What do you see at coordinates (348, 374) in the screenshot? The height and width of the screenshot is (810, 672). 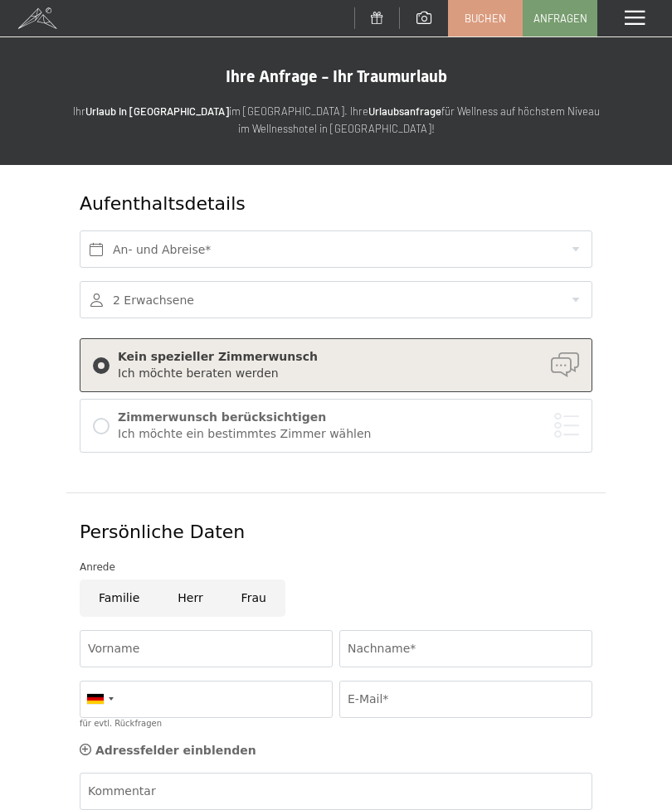 I see `div: Ich möchte beraten werden` at bounding box center [348, 374].